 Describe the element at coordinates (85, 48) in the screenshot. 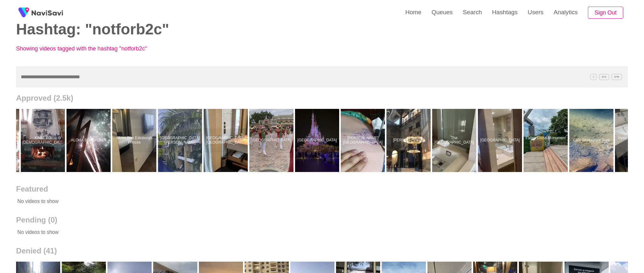

I see `p: Showing videos tagged with the hashtag "notforb2c"` at that location.